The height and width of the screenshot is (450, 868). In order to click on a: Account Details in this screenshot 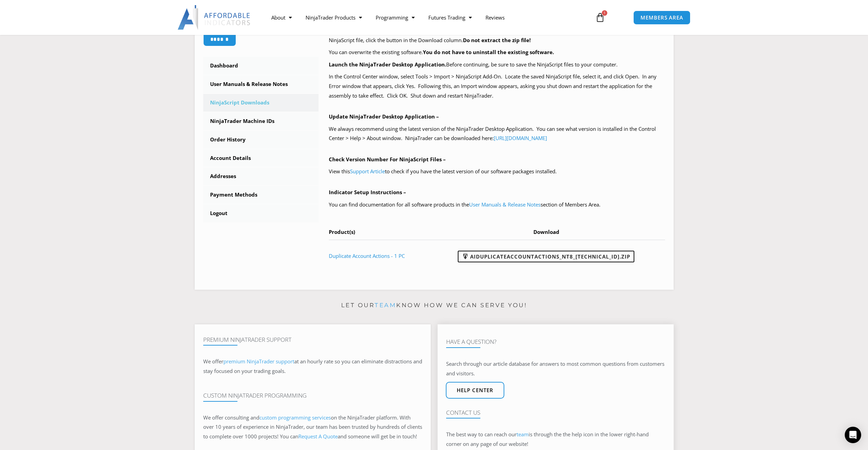, I will do `click(262, 158)`.